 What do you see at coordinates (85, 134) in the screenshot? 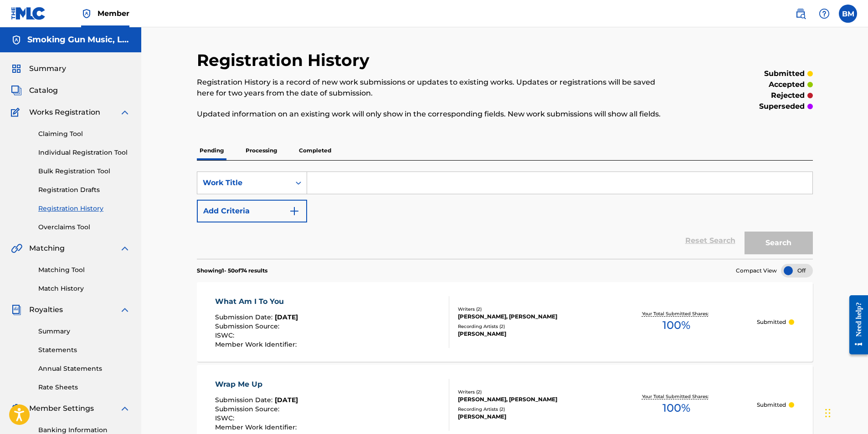
I see `a: Claiming Tool` at bounding box center [85, 134].